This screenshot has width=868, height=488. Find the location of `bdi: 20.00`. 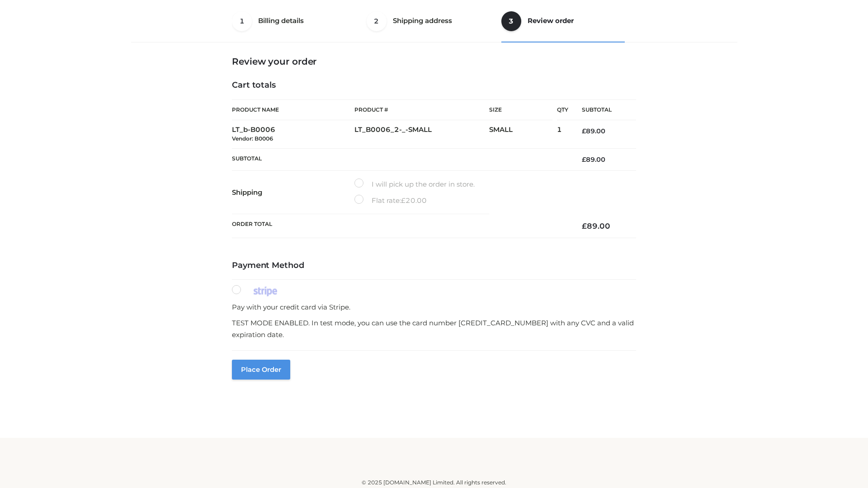

bdi: 20.00 is located at coordinates (414, 200).